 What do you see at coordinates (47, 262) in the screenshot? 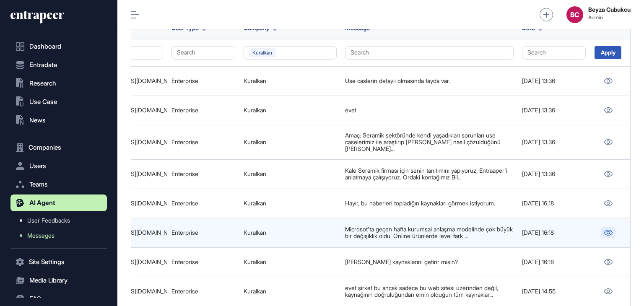
I see `span: Site Settings` at bounding box center [47, 262].